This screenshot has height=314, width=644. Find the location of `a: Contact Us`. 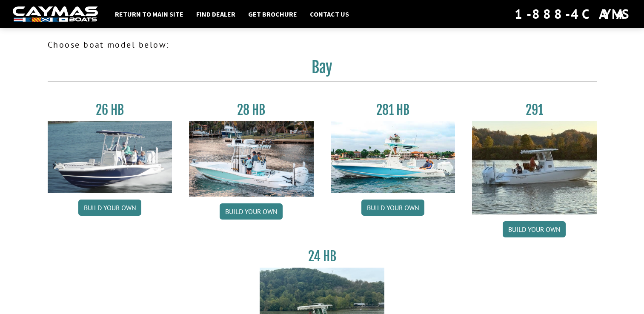

a: Contact Us is located at coordinates (329, 14).